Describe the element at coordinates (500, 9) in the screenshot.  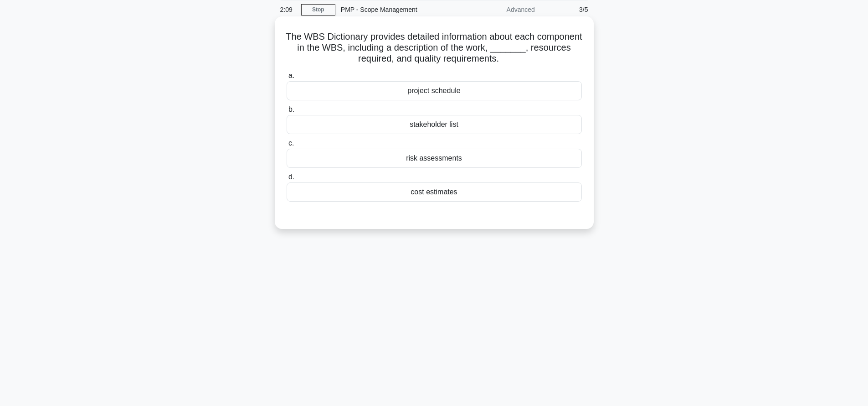
I see `div: Advanced` at that location.